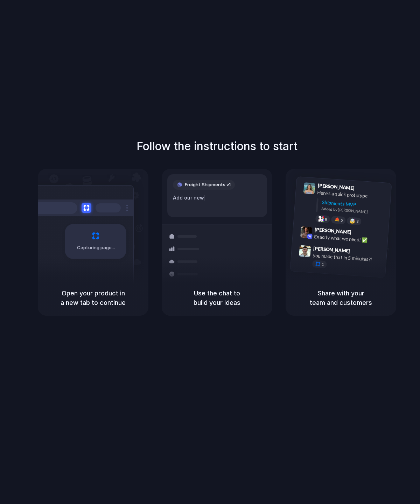 The height and width of the screenshot is (504, 420). What do you see at coordinates (326, 219) in the screenshot?
I see `span: 8` at bounding box center [326, 219].